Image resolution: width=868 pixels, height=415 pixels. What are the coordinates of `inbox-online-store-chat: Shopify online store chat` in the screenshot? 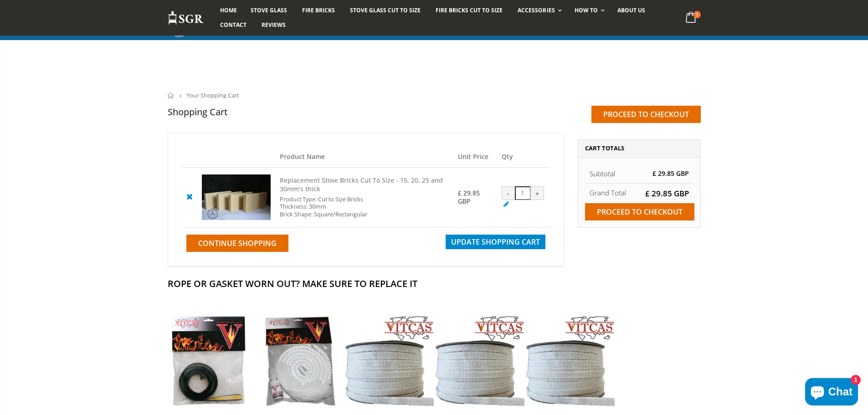 It's located at (832, 392).